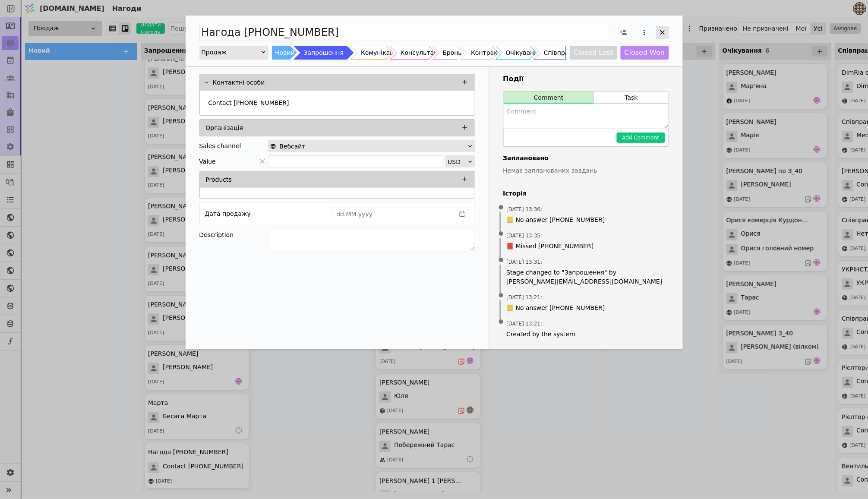 The height and width of the screenshot is (499, 868). I want to click on div: Комунікація, so click(380, 53).